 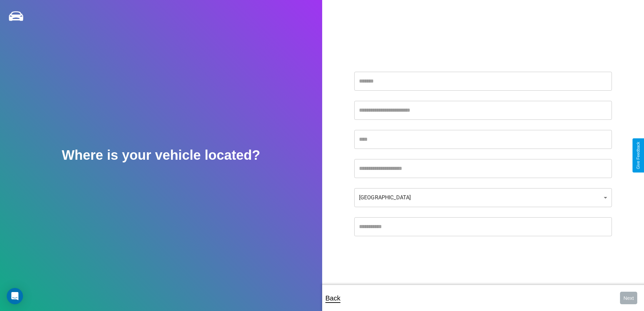 What do you see at coordinates (333, 298) in the screenshot?
I see `p: Back` at bounding box center [333, 298].